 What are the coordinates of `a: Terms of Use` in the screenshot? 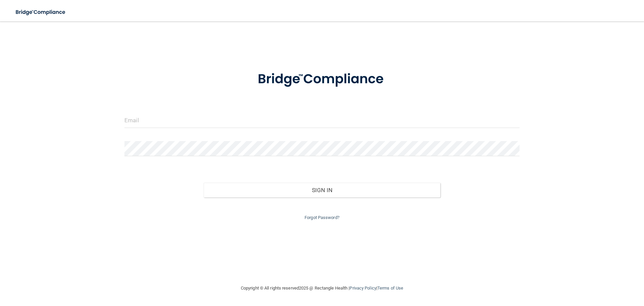 It's located at (390, 288).